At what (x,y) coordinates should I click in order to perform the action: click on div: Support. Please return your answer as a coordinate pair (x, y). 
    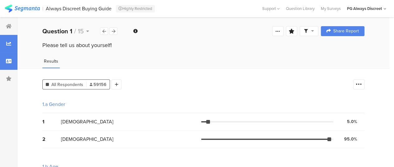
    Looking at the image, I should click on (271, 8).